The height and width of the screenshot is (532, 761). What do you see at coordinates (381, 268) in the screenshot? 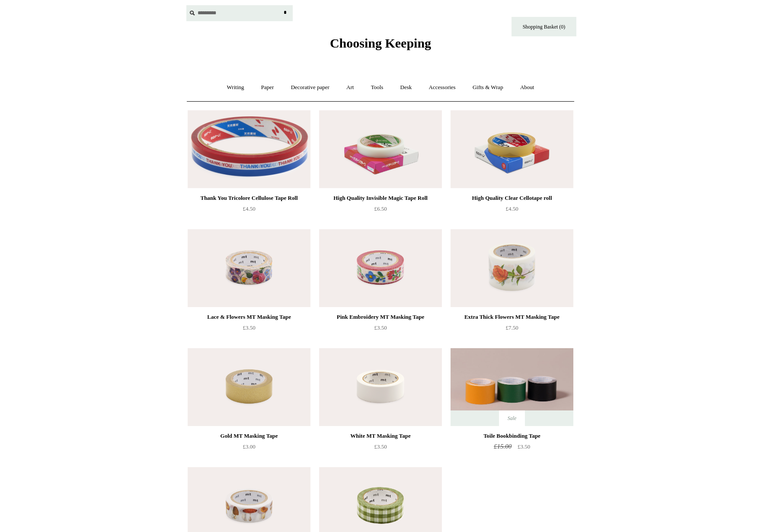
I see `a: Pink Embroidery MT Masking Tape Pink Embroidery MT Masking Tape` at bounding box center [381, 268].